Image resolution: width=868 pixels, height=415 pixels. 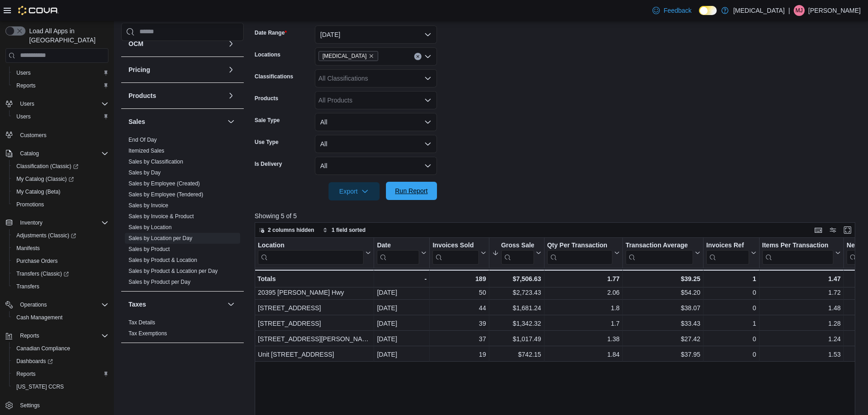 What do you see at coordinates (42, 274) in the screenshot?
I see `span: Transfers (Classic)` at bounding box center [42, 274].